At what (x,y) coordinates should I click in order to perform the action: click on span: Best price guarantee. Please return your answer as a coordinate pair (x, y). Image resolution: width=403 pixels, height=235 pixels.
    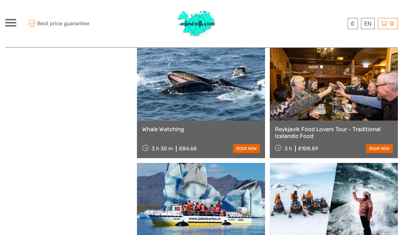
    Looking at the image, I should click on (65, 24).